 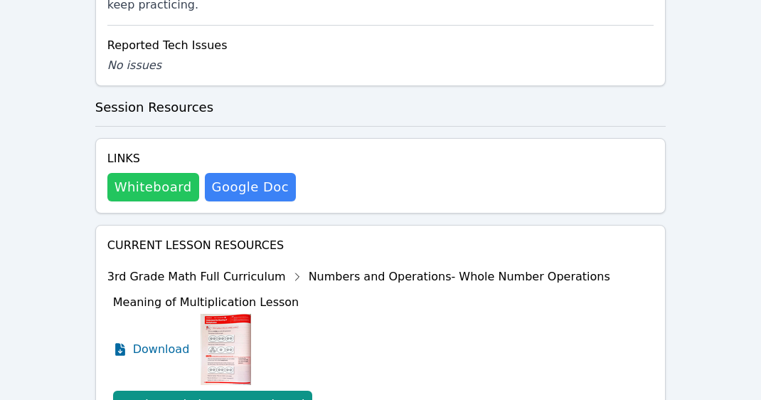 I want to click on span: No issues, so click(x=134, y=65).